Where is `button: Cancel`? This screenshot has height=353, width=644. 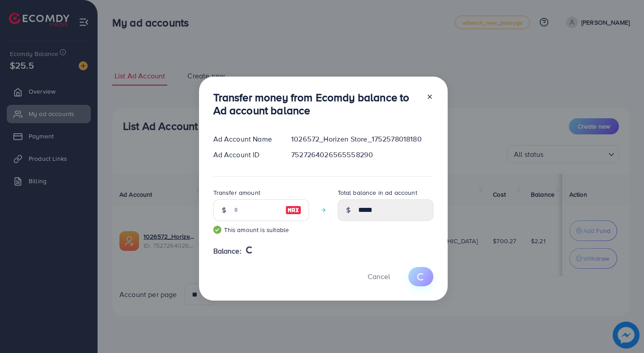
button: Cancel is located at coordinates (379, 276).